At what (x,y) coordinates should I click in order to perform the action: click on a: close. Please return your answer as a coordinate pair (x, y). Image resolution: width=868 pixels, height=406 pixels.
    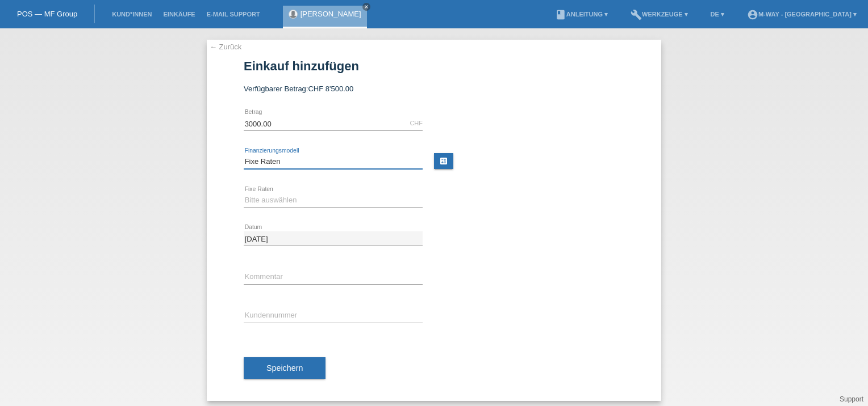
    Looking at the image, I should click on (367, 7).